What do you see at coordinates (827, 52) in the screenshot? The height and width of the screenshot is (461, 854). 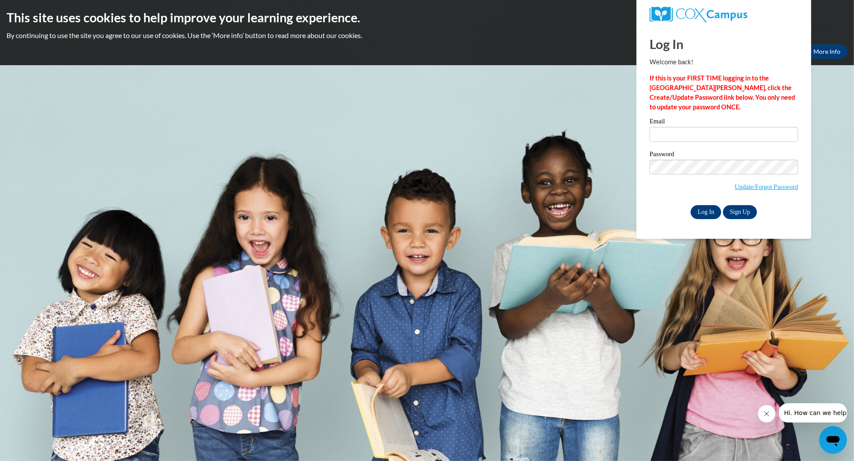 I see `a: More Info` at bounding box center [827, 52].